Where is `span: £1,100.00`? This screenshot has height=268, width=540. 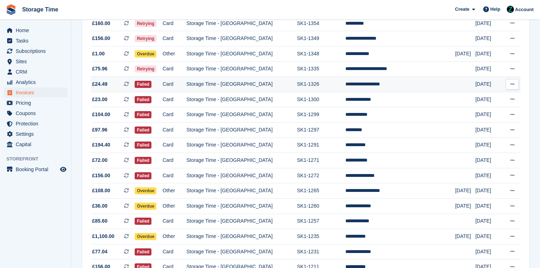 span: £1,100.00 is located at coordinates (103, 236).